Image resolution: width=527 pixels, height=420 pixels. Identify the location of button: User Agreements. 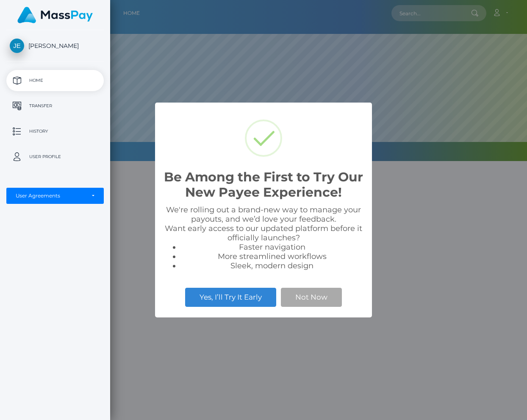
(55, 196).